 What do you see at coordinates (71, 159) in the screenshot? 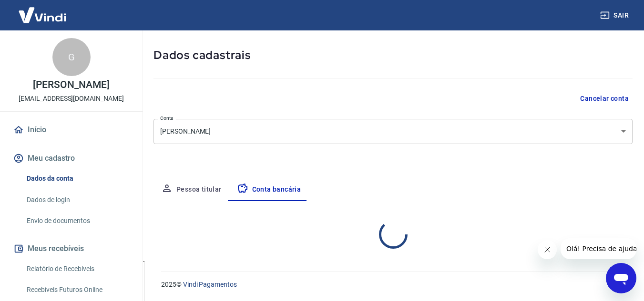
I see `button: Meu cadastro` at bounding box center [71, 159].